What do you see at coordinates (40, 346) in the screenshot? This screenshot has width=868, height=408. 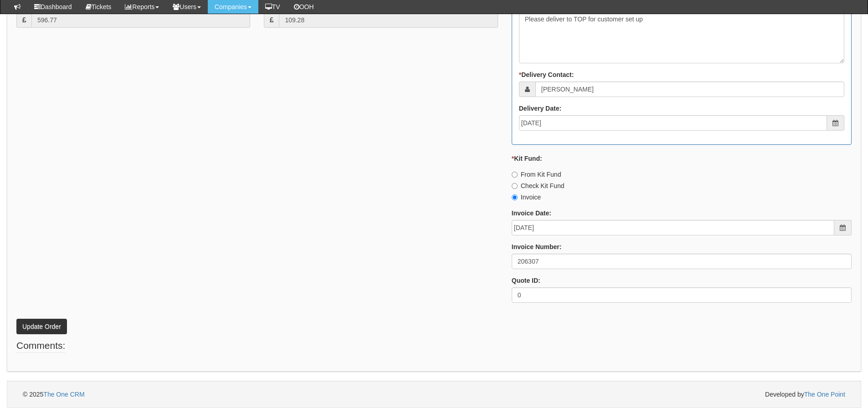 I see `legend: Comments:` at bounding box center [40, 346].